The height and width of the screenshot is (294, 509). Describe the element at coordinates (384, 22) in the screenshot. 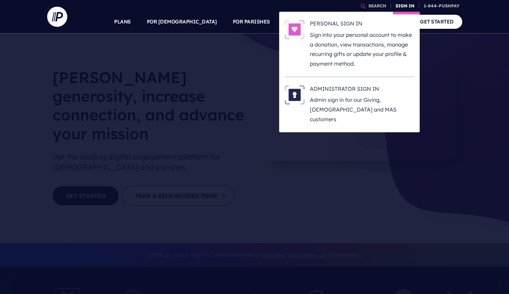

I see `a: COMPANY` at that location.